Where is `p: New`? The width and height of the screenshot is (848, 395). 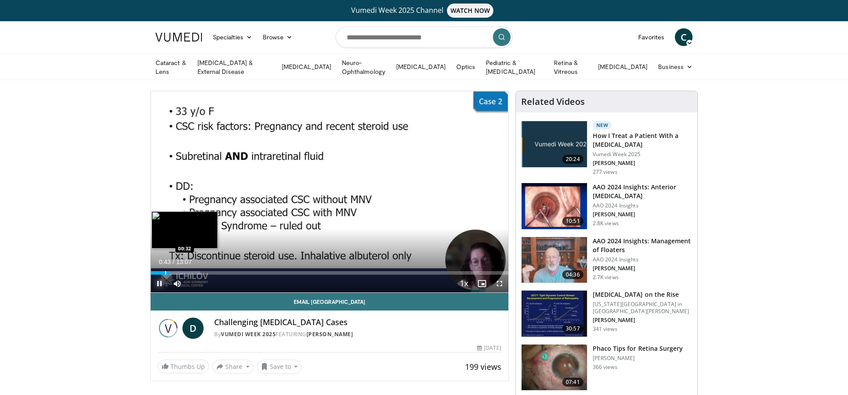
p: New is located at coordinates (603, 125).